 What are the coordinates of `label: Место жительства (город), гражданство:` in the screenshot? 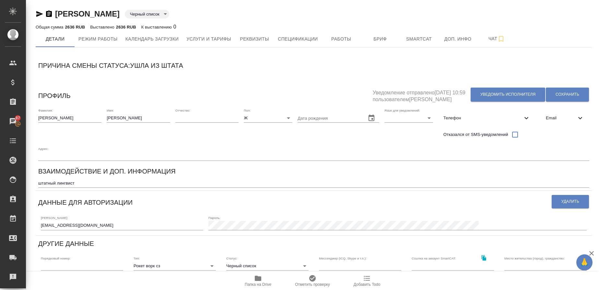 It's located at (534, 258).